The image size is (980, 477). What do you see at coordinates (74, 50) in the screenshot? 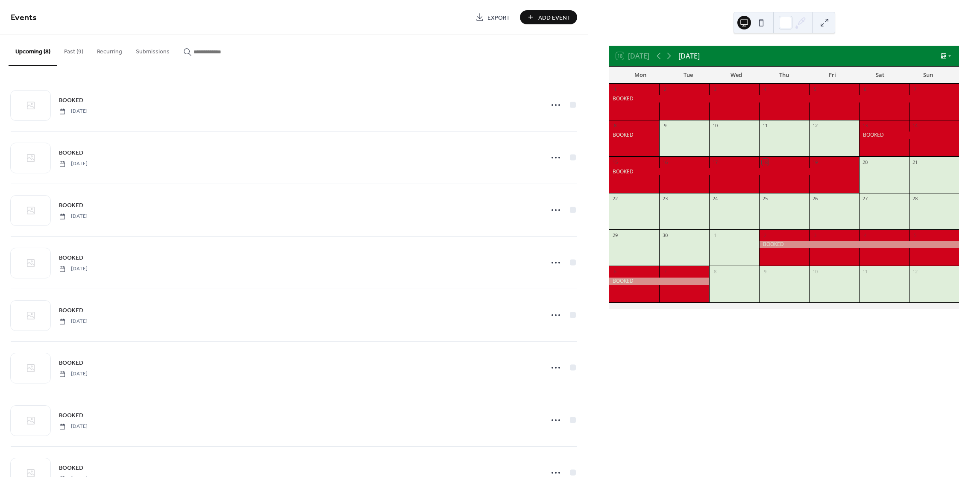
I see `button: Past (9)` at bounding box center [74, 50].